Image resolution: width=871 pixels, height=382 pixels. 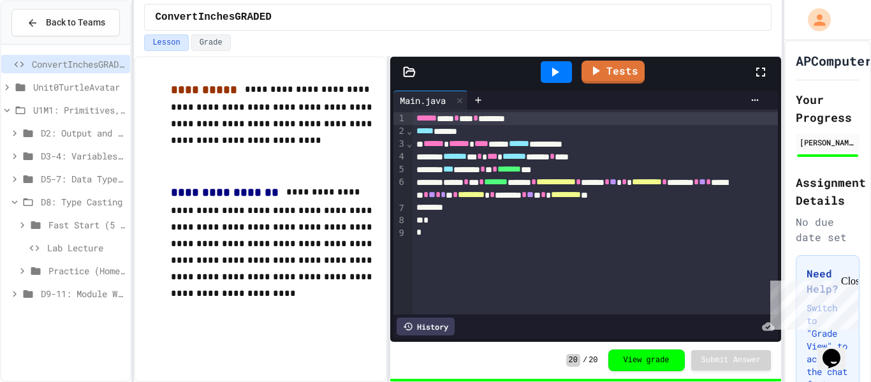 I want to click on span: Fast Start (5 mins), so click(x=87, y=225).